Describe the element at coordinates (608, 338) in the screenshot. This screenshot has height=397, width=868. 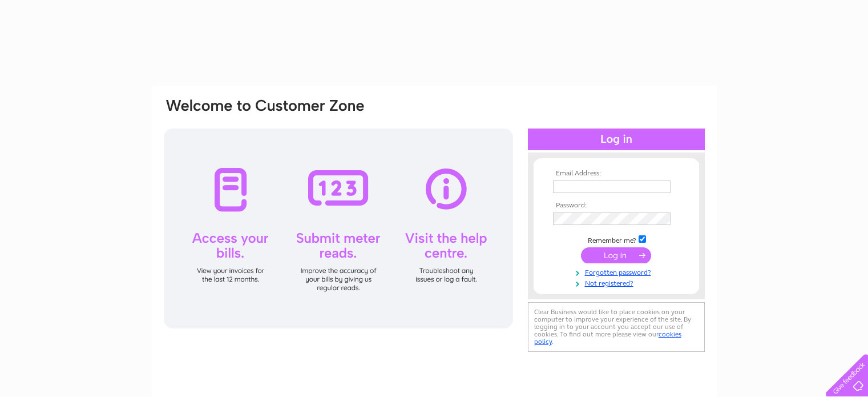
I see `a: cookies policy` at that location.